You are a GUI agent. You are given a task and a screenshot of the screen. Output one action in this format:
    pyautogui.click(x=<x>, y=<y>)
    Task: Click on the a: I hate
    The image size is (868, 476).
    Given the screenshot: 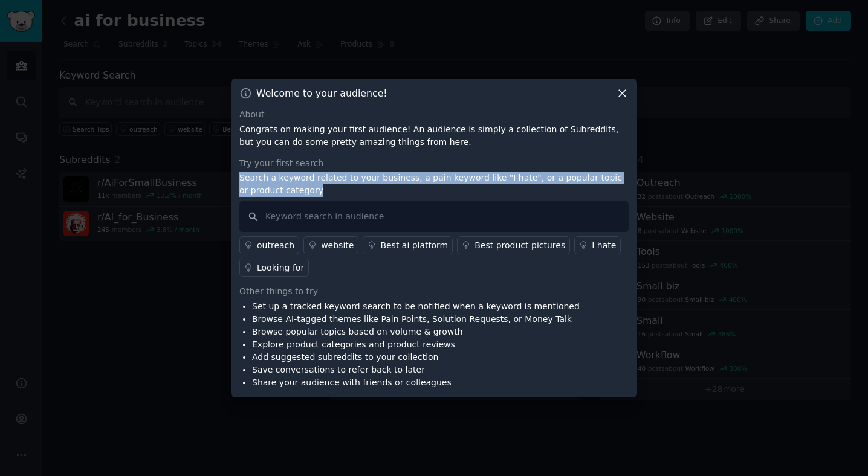 What is the action you would take?
    pyautogui.click(x=597, y=245)
    